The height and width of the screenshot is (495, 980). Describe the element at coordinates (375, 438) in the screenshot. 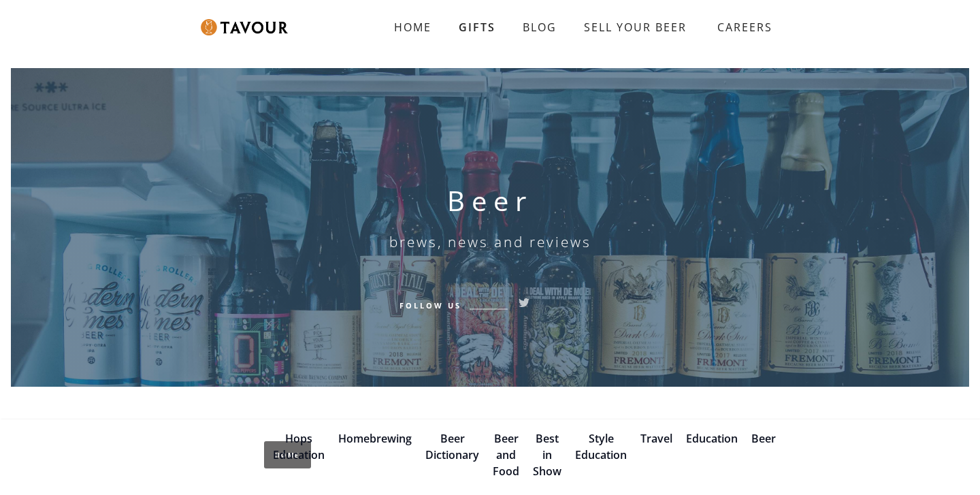

I see `a: Homebrewing` at that location.